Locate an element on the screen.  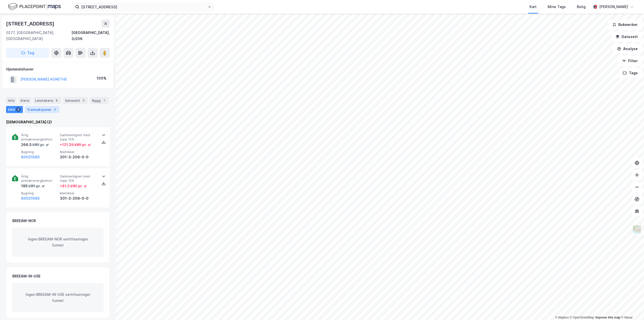
div: 266.5 is located at coordinates (35, 145).